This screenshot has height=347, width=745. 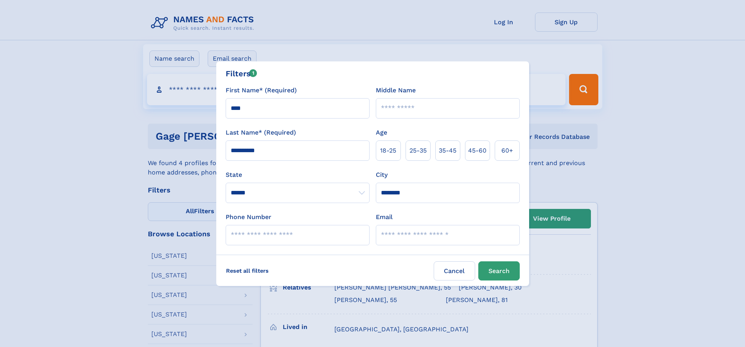 What do you see at coordinates (261, 90) in the screenshot?
I see `label: First Name* (Required)` at bounding box center [261, 90].